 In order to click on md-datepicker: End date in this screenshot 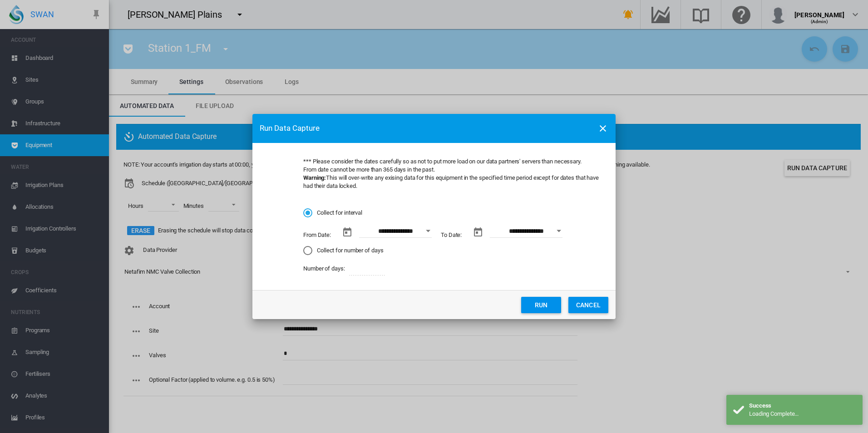, I will do `click(517, 235)`.